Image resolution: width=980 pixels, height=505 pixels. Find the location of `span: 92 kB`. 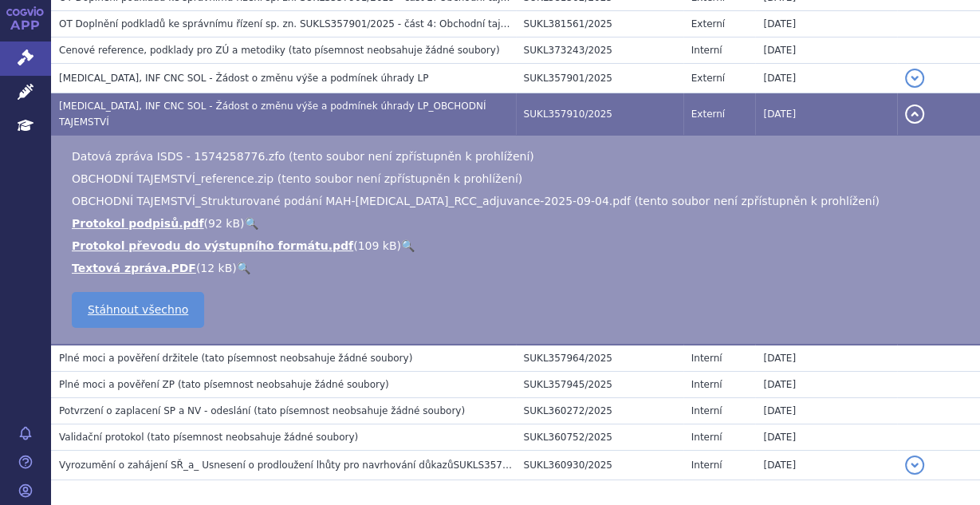

span: 92 kB is located at coordinates (224, 223).